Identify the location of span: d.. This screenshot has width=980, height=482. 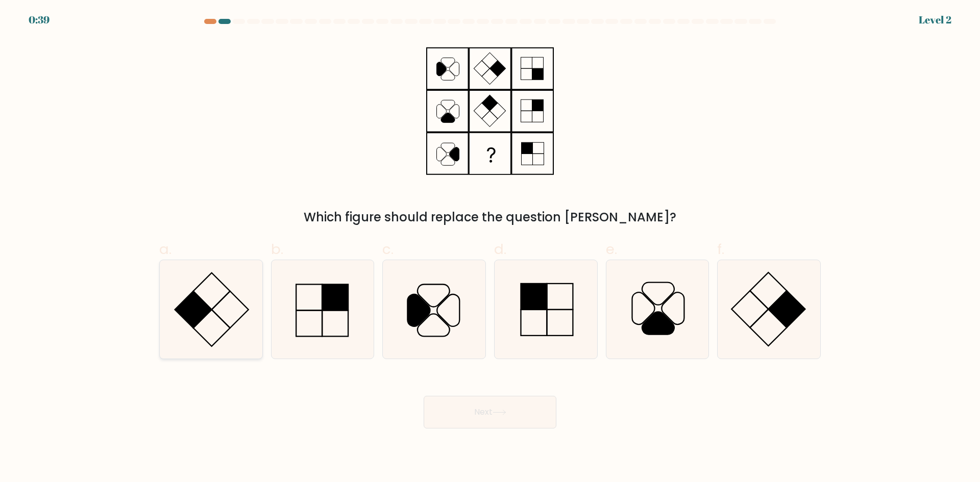
(501, 249).